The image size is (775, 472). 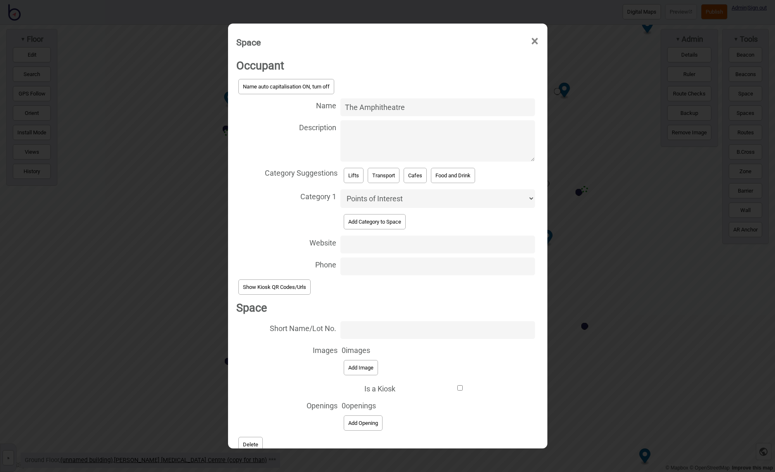 I want to click on input: Website, so click(x=437, y=244).